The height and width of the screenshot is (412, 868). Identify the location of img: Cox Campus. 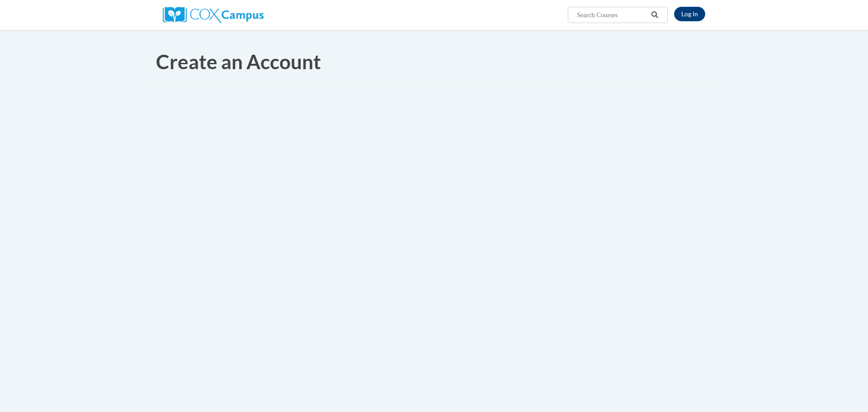
(213, 15).